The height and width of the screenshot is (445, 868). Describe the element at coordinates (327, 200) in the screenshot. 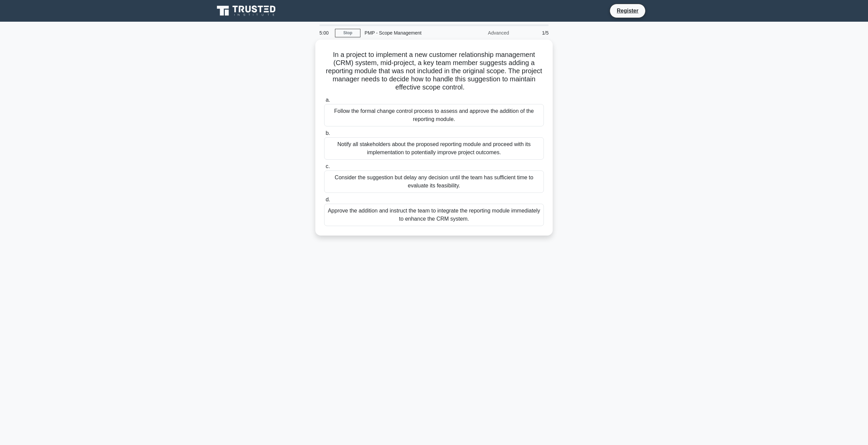

I see `span: d.` at that location.